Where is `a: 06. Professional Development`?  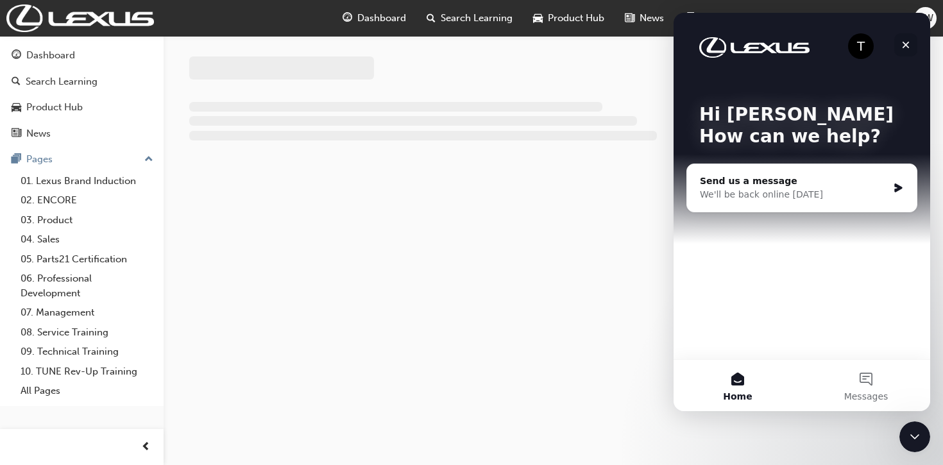
a: 06. Professional Development is located at coordinates (87, 286).